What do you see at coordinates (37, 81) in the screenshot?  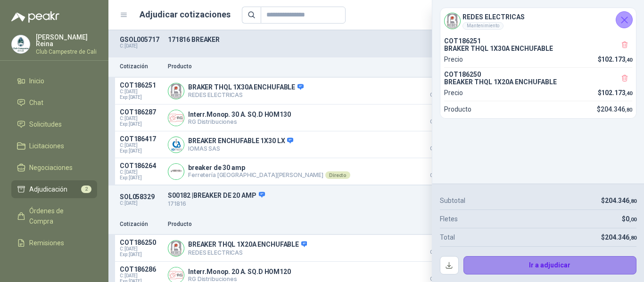 I see `span: Inicio` at bounding box center [37, 81].